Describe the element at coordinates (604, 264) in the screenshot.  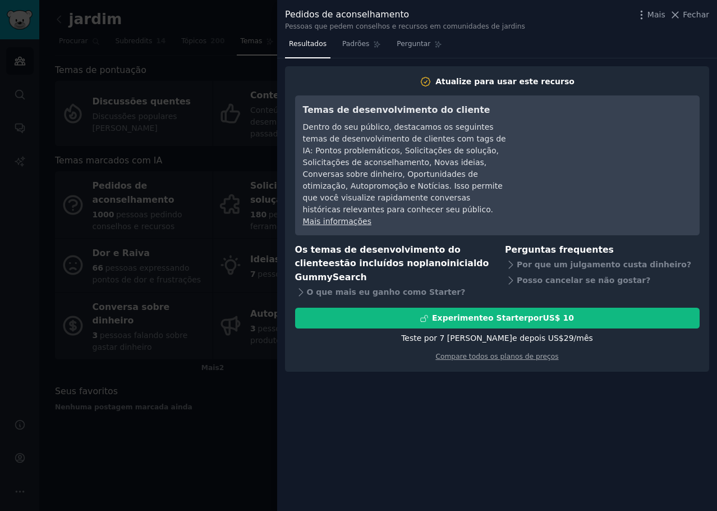
I see `font: Por que um julgamento custa dinheiro?` at that location.